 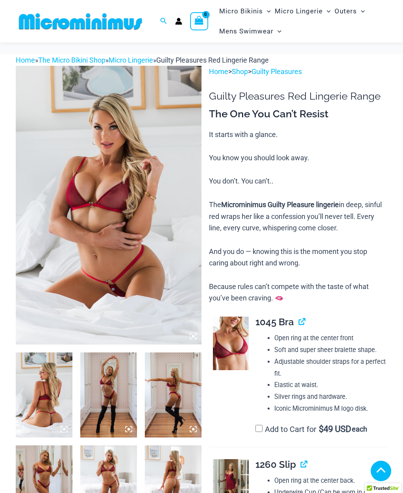 What do you see at coordinates (335, 429) in the screenshot?
I see `span: 49 USD` at bounding box center [335, 429].